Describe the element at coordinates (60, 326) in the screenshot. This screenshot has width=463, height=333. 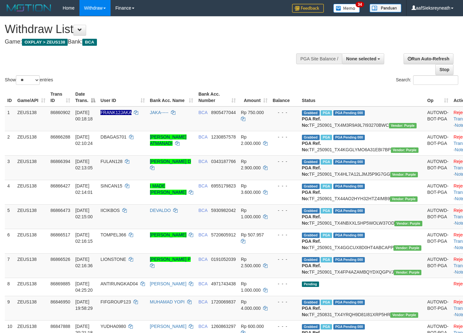
I see `span: 86847888` at that location.